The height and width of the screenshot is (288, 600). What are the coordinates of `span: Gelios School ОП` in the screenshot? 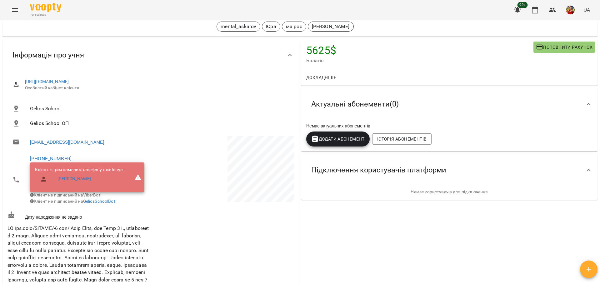 It's located at (159, 123).